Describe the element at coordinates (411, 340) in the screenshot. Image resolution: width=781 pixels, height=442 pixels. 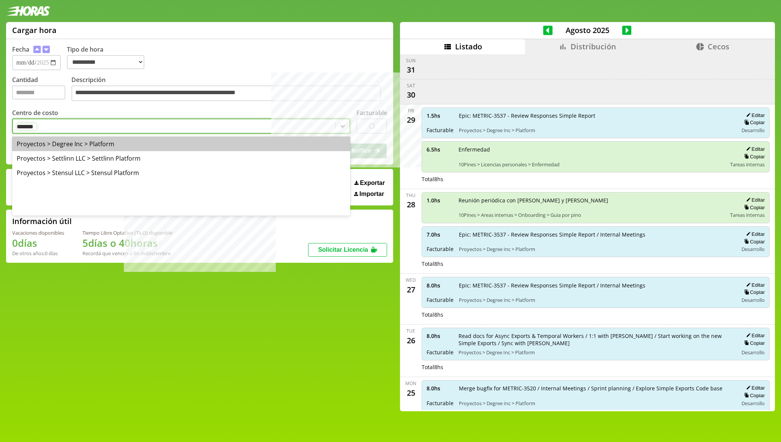
I see `div: 26` at that location.